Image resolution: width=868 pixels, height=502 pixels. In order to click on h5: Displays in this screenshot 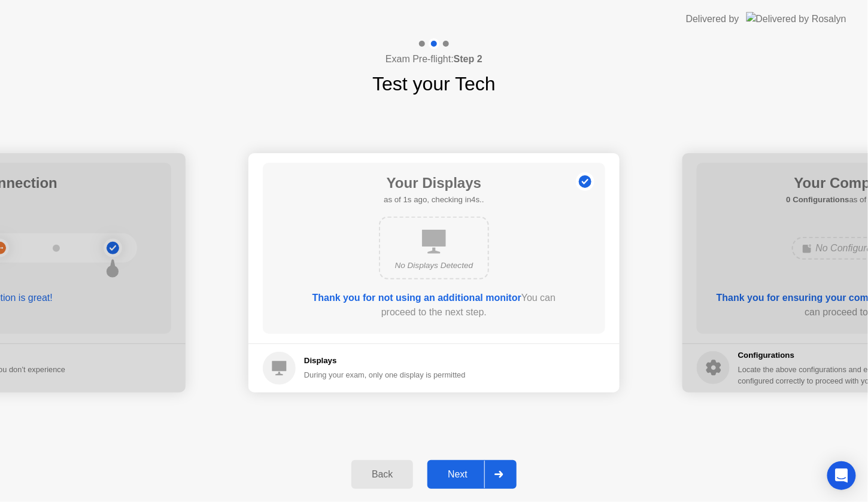, I will do `click(385, 361)`.